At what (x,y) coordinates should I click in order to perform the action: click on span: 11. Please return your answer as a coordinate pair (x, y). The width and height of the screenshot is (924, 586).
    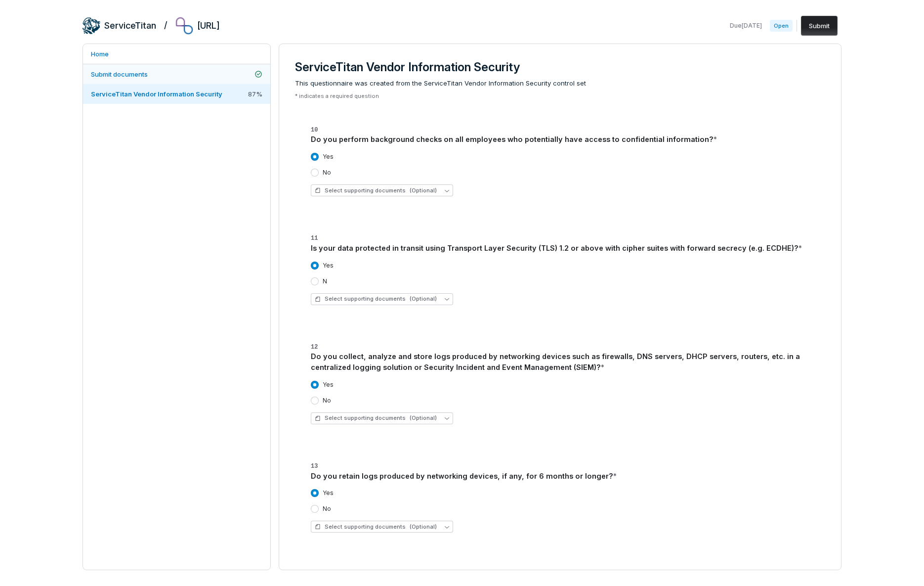
    Looking at the image, I should click on (315, 238).